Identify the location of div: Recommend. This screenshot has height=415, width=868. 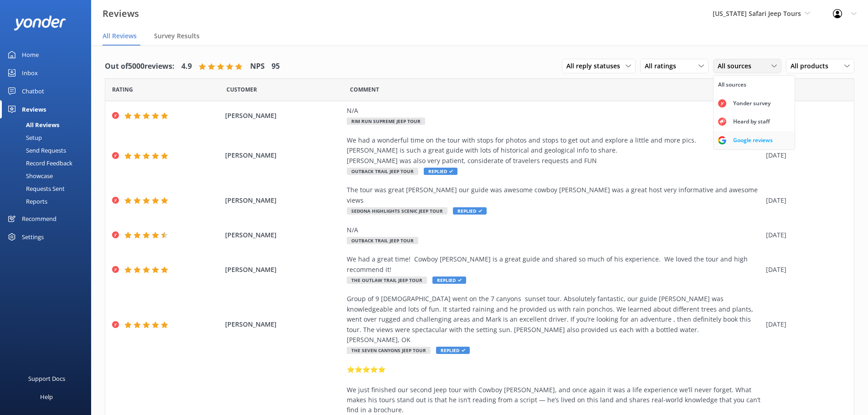
(40, 219).